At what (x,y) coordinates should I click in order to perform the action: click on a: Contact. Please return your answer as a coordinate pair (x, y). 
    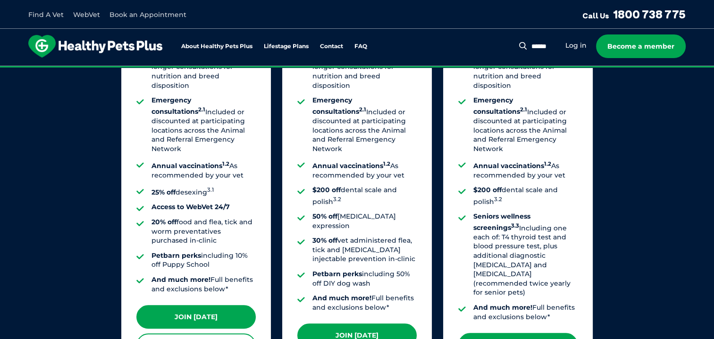
    Looking at the image, I should click on (331, 46).